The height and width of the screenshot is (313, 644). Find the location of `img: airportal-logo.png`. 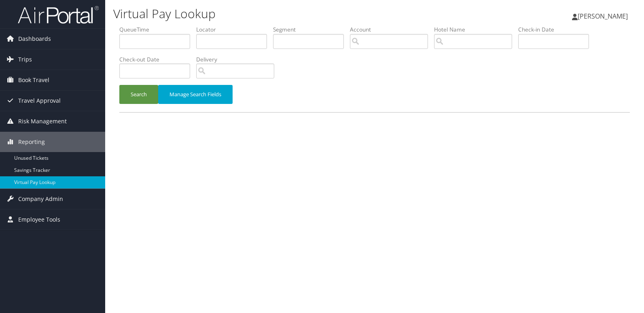

img: airportal-logo.png is located at coordinates (58, 14).